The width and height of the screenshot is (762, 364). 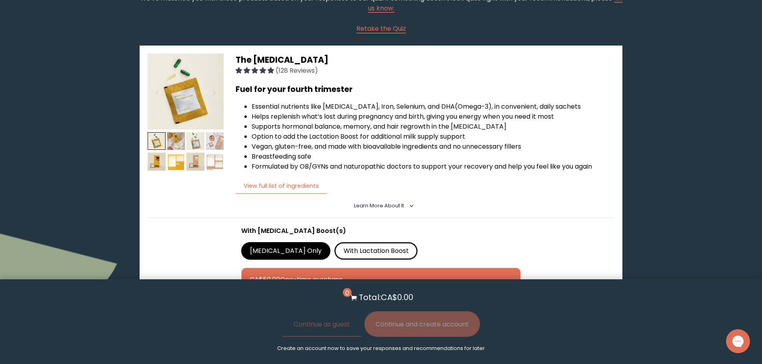 I want to click on button: Continue and create account, so click(x=422, y=324).